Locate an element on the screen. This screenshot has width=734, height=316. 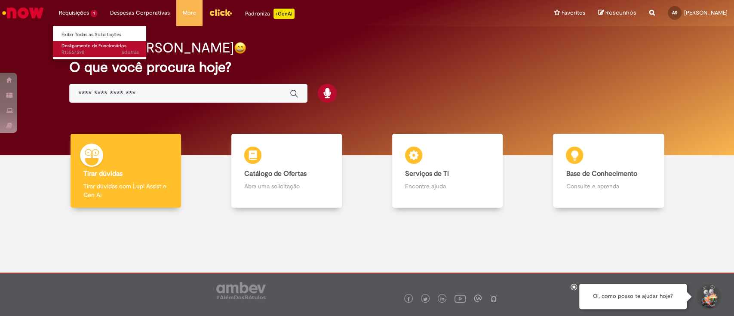
a: Catálogo de Ofertas Abra uma solicitação is located at coordinates (286, 171).